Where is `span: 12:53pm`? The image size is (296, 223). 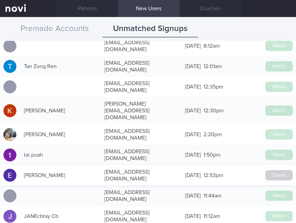 span: 12:53pm is located at coordinates (213, 176).